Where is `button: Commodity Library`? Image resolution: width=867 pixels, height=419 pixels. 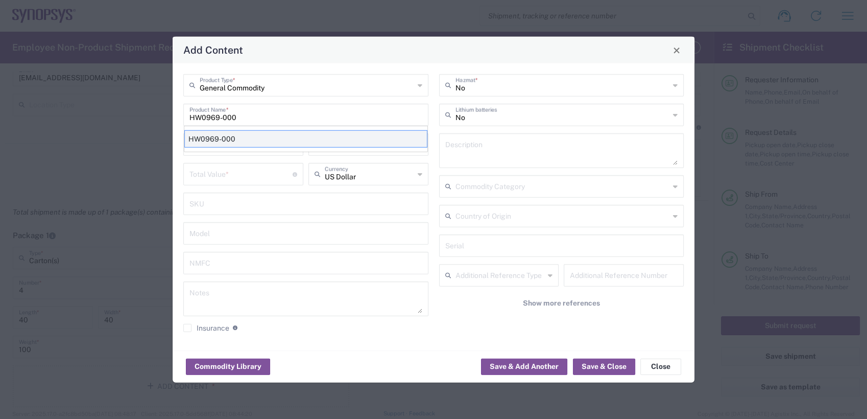
button: Commodity Library is located at coordinates (228, 366).